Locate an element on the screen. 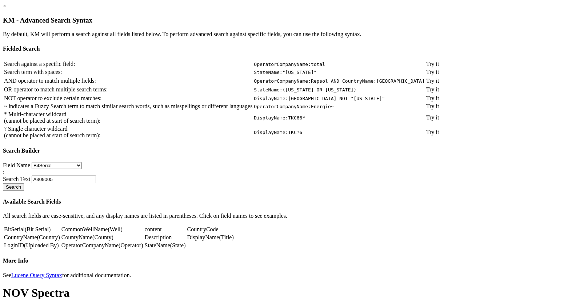 The width and height of the screenshot is (568, 299). a: LoginID is located at coordinates (14, 245).